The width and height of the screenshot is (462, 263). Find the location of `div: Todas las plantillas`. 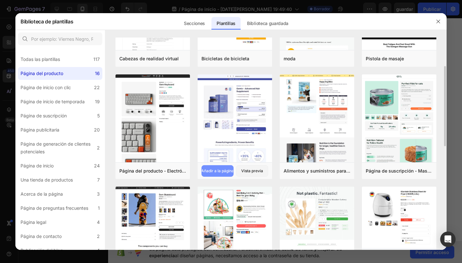

div: Todas las plantillas is located at coordinates (40, 59).